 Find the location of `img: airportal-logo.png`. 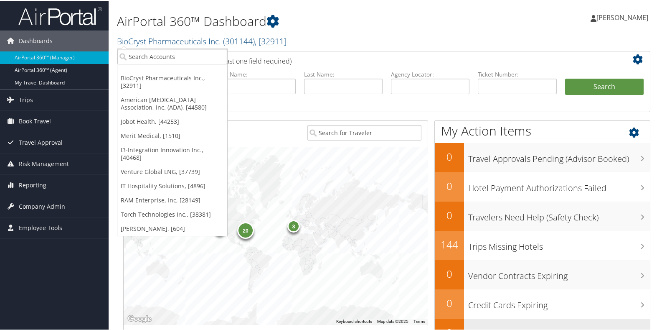

img: airportal-logo.png is located at coordinates (60, 15).